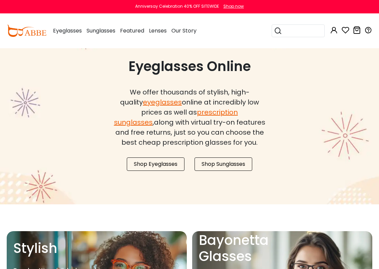 The width and height of the screenshot is (379, 269). What do you see at coordinates (27, 31) in the screenshot?
I see `img: abbeglasses.com` at bounding box center [27, 31].